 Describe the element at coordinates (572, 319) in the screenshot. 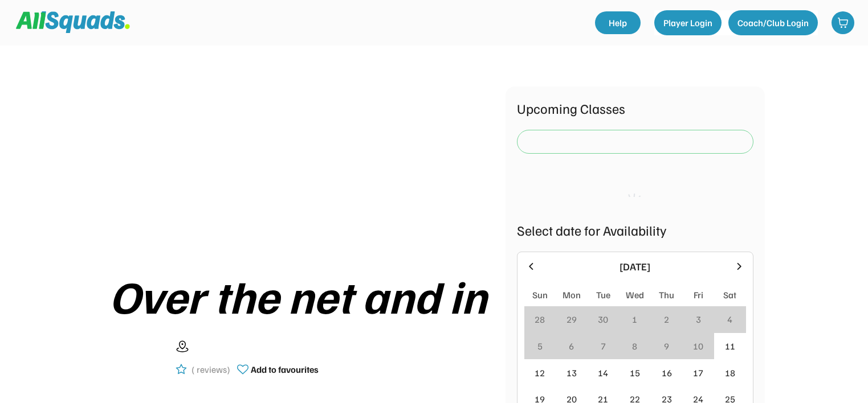

I see `div: 29` at that location.